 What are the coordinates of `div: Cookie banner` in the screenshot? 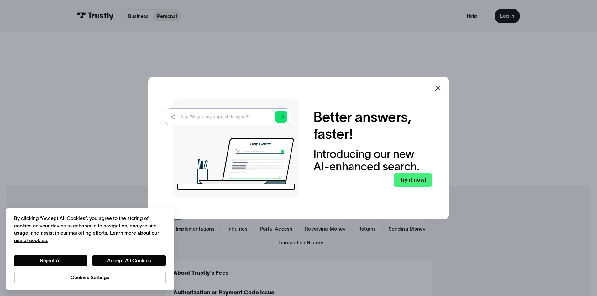 It's located at (90, 249).